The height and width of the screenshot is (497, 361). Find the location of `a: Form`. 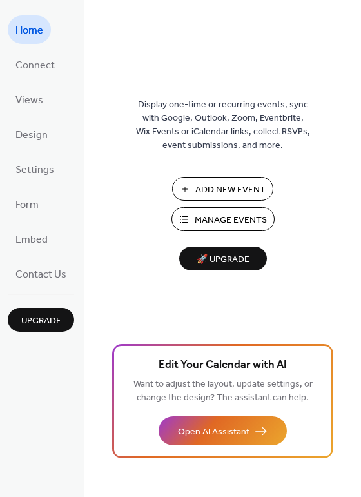

a: Form is located at coordinates (27, 204).